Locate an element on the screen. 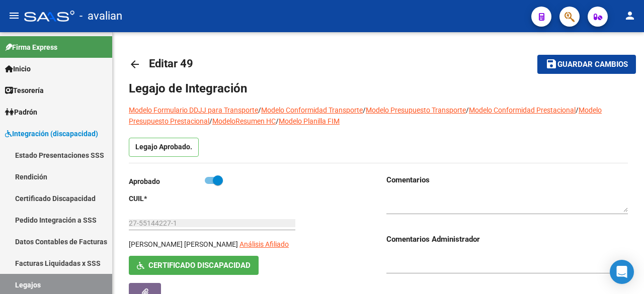 The height and width of the screenshot is (294, 644). a: Modelo Conformidad Transporte is located at coordinates (312, 110).